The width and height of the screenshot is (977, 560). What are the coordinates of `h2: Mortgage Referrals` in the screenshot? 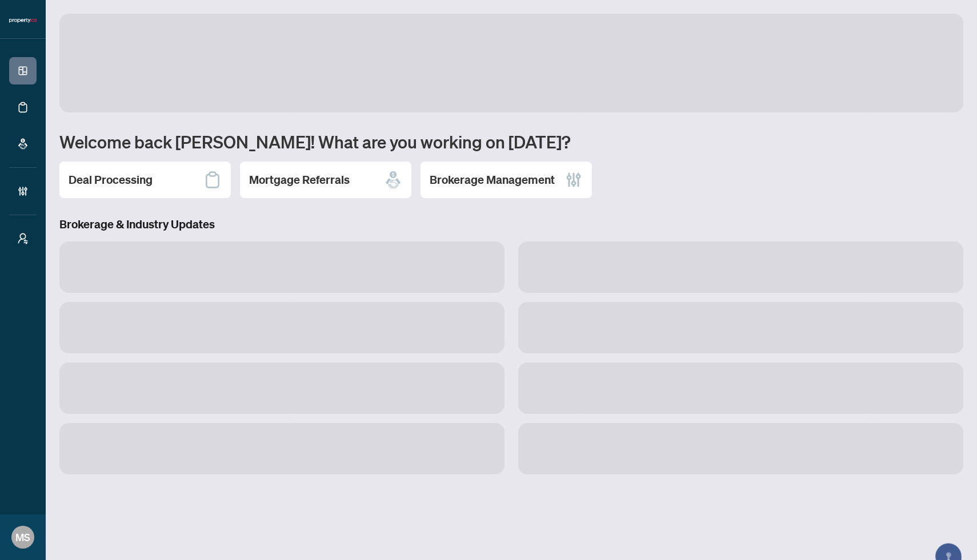 It's located at (300, 180).